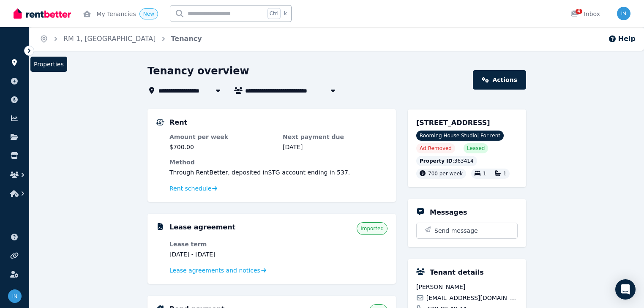 This screenshot has height=308, width=644. What do you see at coordinates (446, 173) in the screenshot?
I see `span: 700 per week` at bounding box center [446, 173].